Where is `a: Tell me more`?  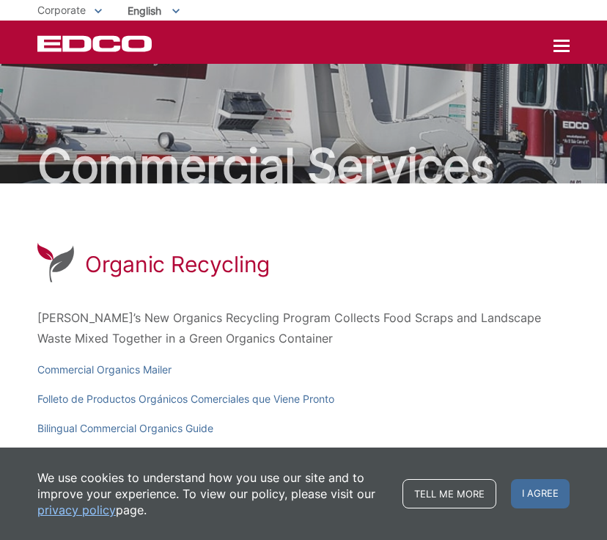 a: Tell me more is located at coordinates (450, 494).